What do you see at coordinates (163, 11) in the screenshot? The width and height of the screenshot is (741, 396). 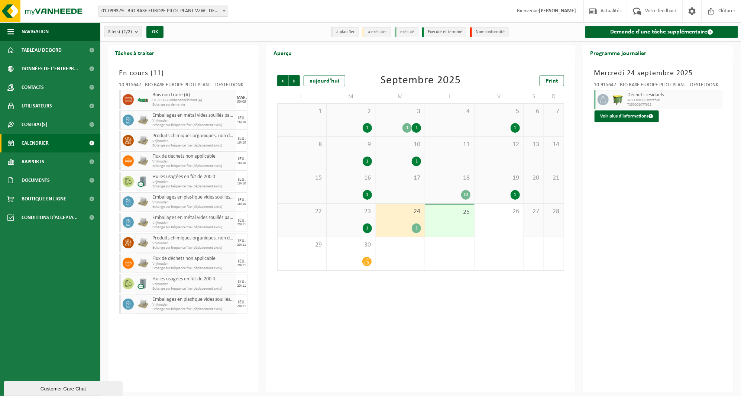 I see `span: 01-099379 - BIO BASE EUROPE PILOT PLANT VZW - DESTELDONK` at bounding box center [163, 11].